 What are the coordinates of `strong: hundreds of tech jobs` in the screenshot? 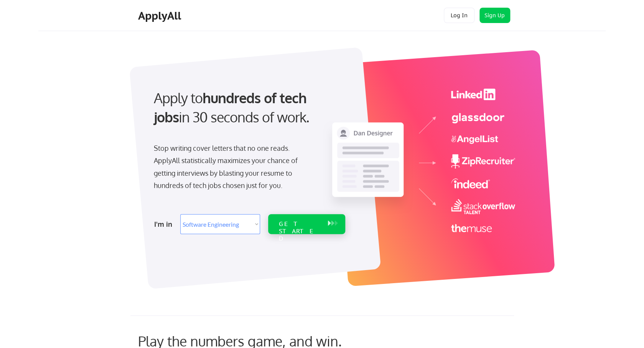 It's located at (232, 107).